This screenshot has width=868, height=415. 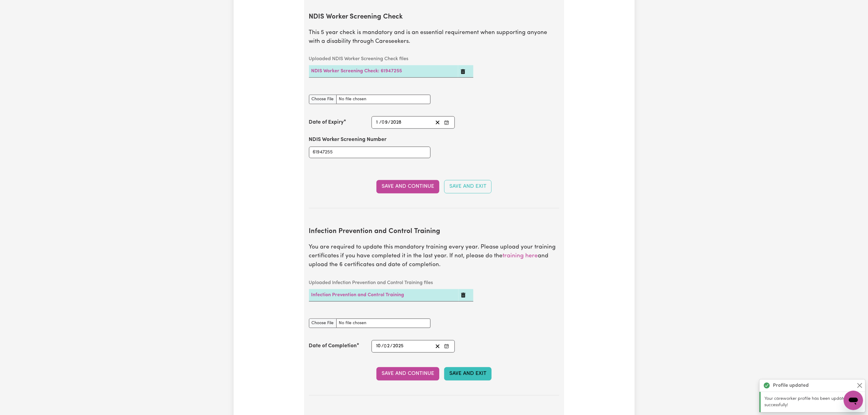 I want to click on p: You are required to update this mandatory training every year. Please upload your training certif..., so click(x=434, y=257).